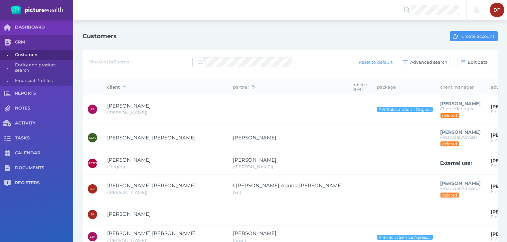 The height and width of the screenshot is (242, 507). What do you see at coordinates (460, 104) in the screenshot?
I see `span: Anthony Dermer (DELETED)` at bounding box center [460, 104].